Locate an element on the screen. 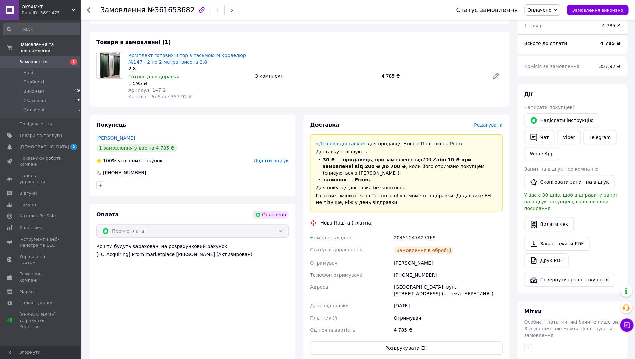  div: Повернутися назад is located at coordinates (90, 10).